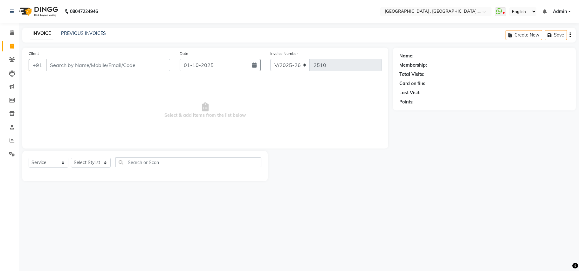 This screenshot has height=271, width=579. Describe the element at coordinates (411, 74) in the screenshot. I see `div: Total Visits:` at that location.